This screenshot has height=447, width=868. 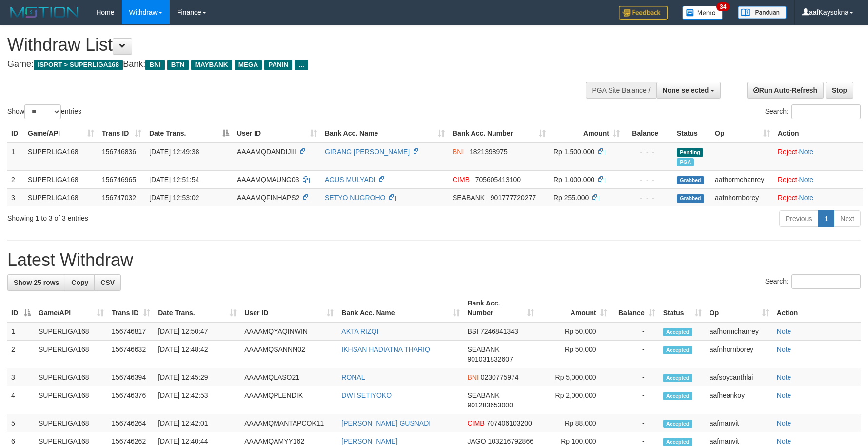 What do you see at coordinates (269, 180) in the screenshot?
I see `span: AAAAMQMAUNG03` at bounding box center [269, 180].